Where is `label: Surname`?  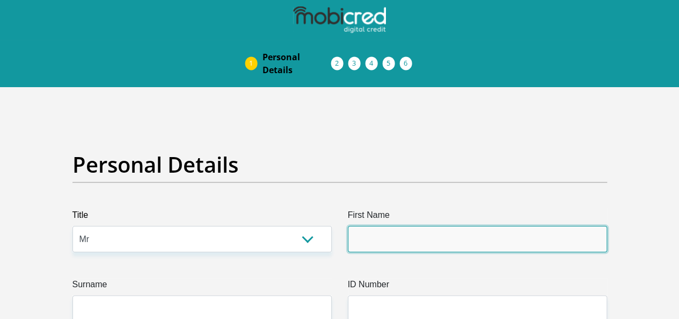
label: Surname is located at coordinates (202, 286).